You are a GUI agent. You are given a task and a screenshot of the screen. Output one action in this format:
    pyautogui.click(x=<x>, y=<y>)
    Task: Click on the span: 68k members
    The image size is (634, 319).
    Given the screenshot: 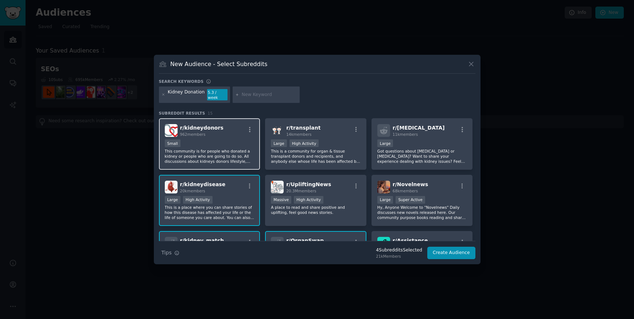 What is the action you would take?
    pyautogui.click(x=405, y=191)
    